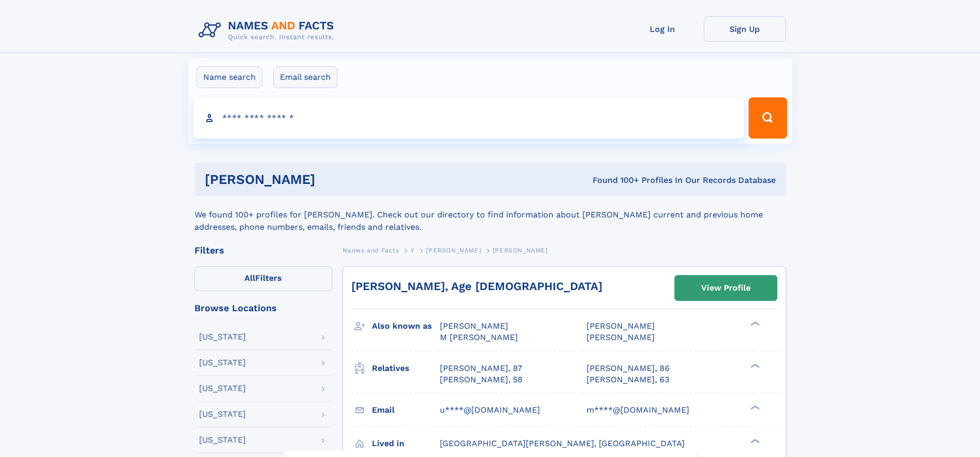  Describe the element at coordinates (413, 250) in the screenshot. I see `a: Y` at that location.